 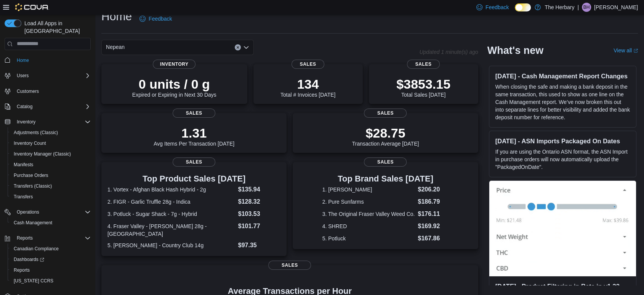 What do you see at coordinates (194, 133) in the screenshot?
I see `p: 1.31` at bounding box center [194, 133].